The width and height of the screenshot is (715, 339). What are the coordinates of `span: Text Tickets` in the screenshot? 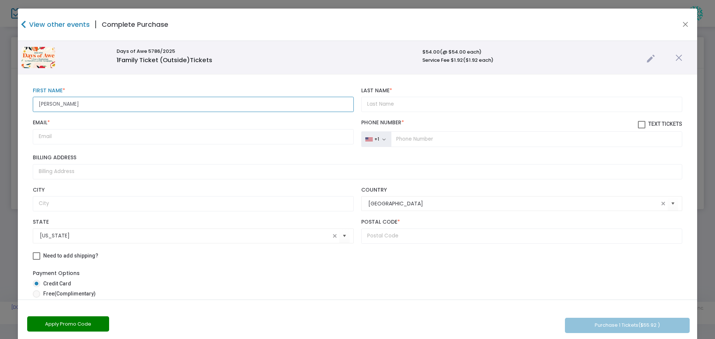 It's located at (665, 124).